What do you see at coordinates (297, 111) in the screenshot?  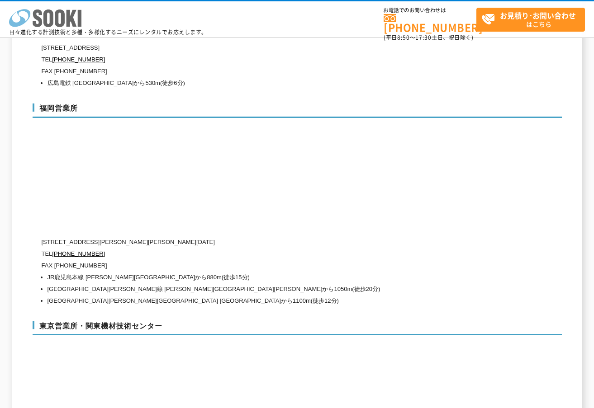 I see `h3: 福岡営業所` at bounding box center [297, 111].